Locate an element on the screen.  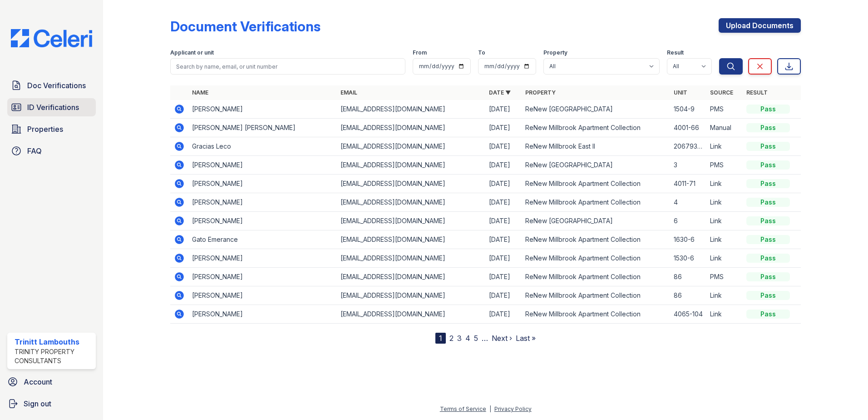
td: 1630-6 is located at coordinates (688, 239).